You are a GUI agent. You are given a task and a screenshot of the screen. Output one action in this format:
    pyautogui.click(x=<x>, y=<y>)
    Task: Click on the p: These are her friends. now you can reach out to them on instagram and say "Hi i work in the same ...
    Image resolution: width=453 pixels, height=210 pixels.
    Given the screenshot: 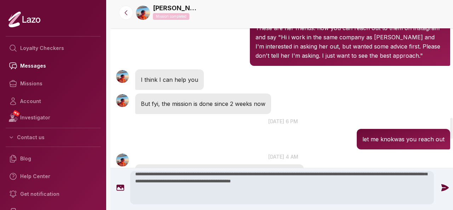 What is the action you would take?
    pyautogui.click(x=350, y=42)
    